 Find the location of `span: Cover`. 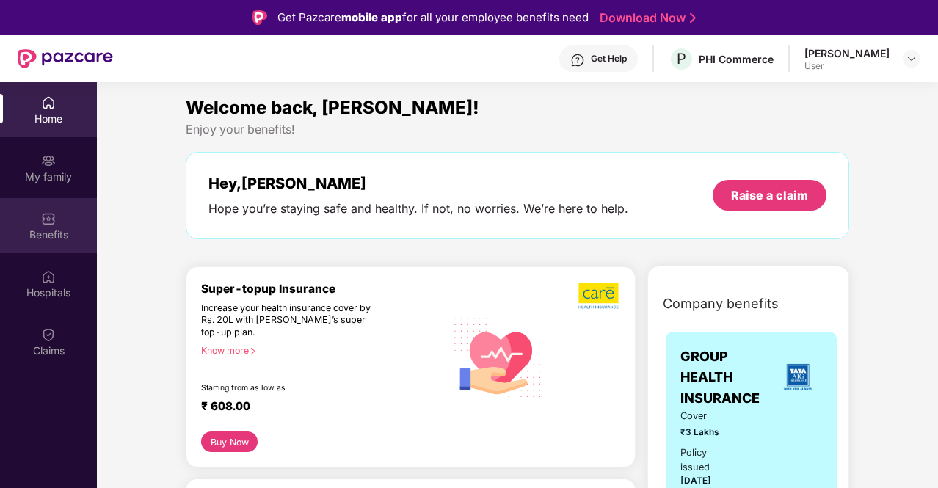

span: Cover is located at coordinates (707, 416).